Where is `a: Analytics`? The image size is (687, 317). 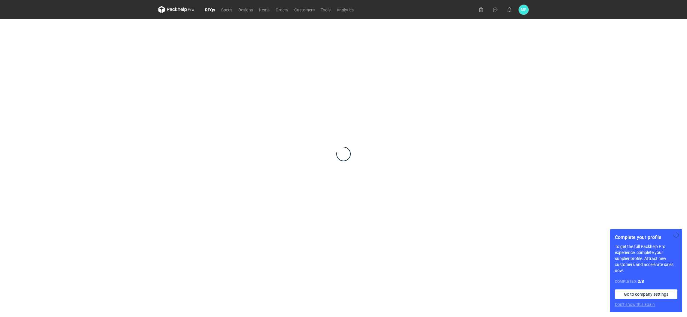 a: Analytics is located at coordinates (345, 10).